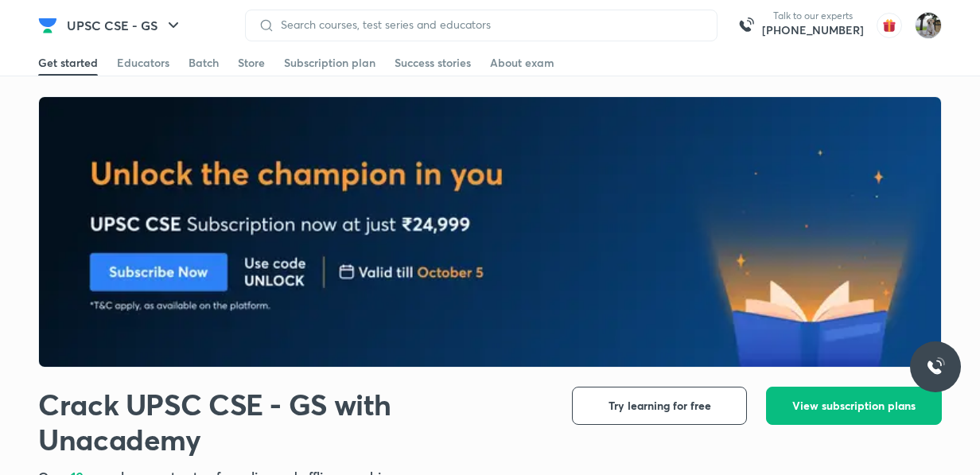 This screenshot has height=475, width=980. What do you see at coordinates (203, 63) in the screenshot?
I see `a: Batch` at bounding box center [203, 63].